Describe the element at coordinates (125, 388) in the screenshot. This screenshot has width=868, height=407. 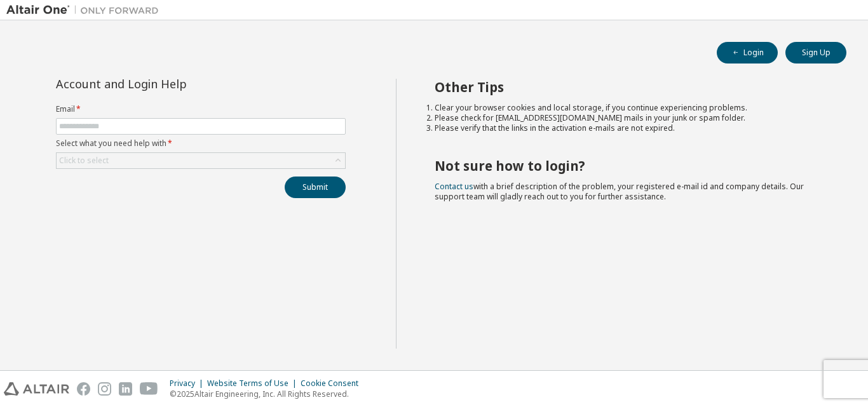
I see `img: linkedin.svg` at that location.